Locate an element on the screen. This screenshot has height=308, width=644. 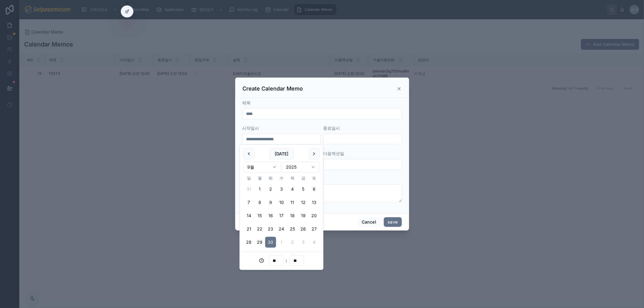
button: 2025년 9월 3일 수요일 is located at coordinates (281, 189).